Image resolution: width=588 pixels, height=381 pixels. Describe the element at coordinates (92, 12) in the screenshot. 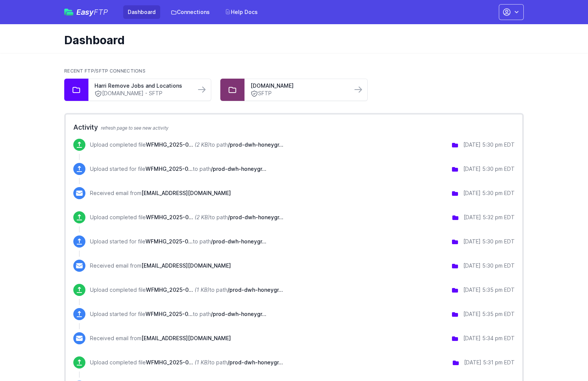

I see `span: Easy` at that location.